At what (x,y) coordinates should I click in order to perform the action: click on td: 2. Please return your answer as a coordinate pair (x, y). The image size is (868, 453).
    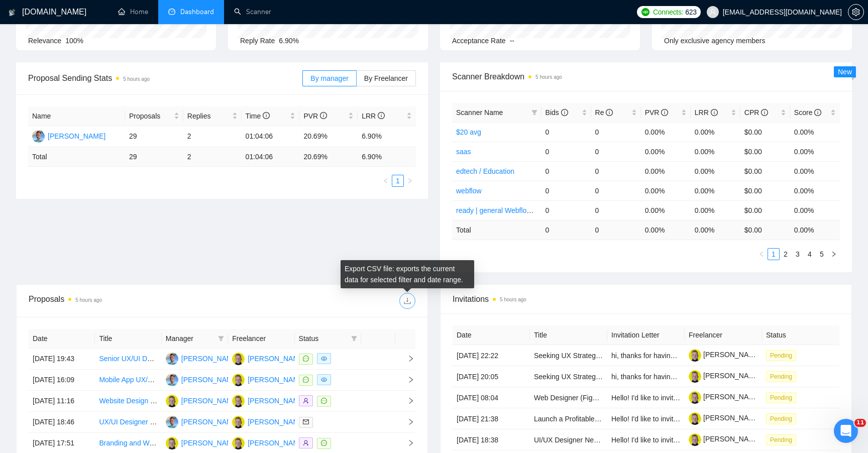
    Looking at the image, I should click on (212, 156).